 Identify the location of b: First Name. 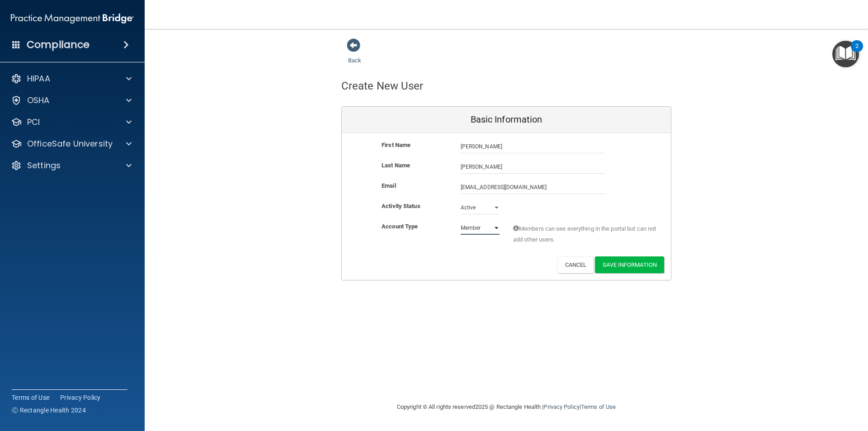
(396, 145).